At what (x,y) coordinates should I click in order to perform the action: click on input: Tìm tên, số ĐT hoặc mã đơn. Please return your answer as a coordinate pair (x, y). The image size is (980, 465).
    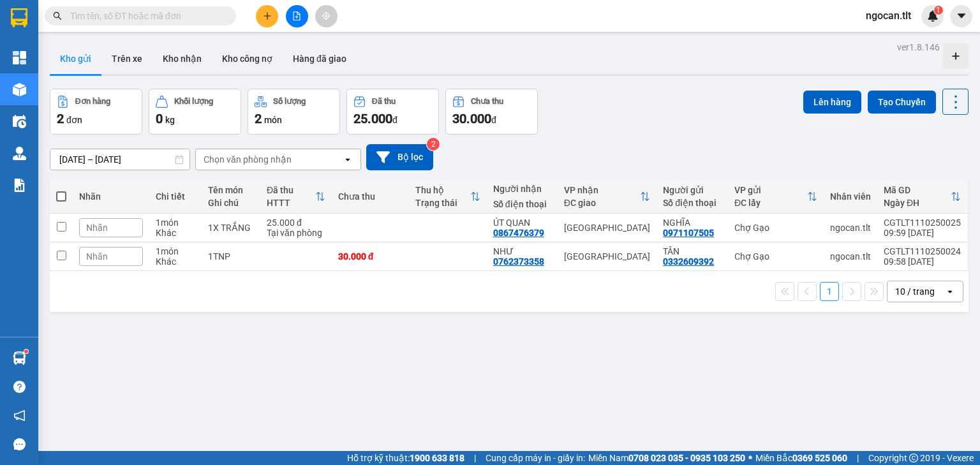
    Looking at the image, I should click on (146, 16).